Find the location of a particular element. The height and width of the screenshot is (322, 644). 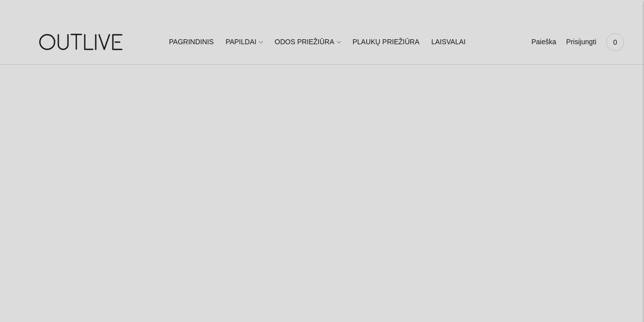

a: PAPILDAI is located at coordinates (244, 42).